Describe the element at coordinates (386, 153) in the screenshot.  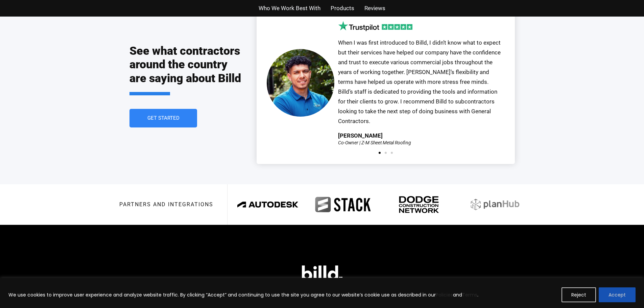
I see `span: Go to slide 2` at that location.